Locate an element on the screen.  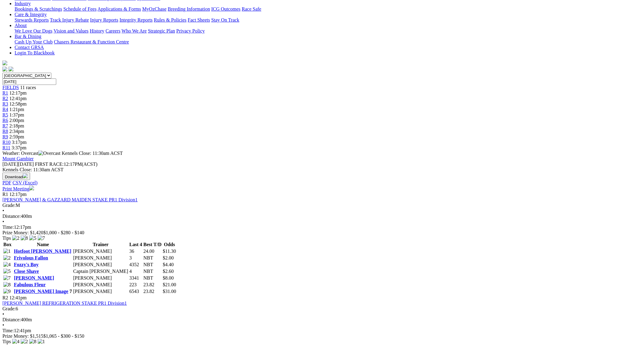
a: R11 is located at coordinates (7, 148).